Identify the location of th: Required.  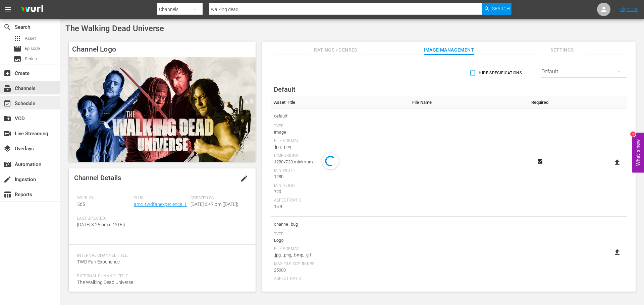
(540, 102).